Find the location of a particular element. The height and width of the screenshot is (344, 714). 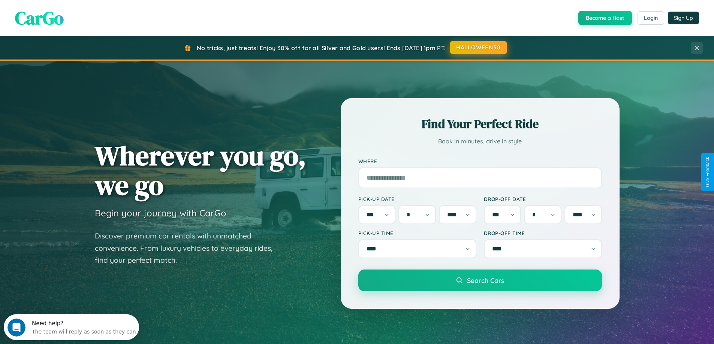

h1: Wherever you go, we go is located at coordinates (201, 171).